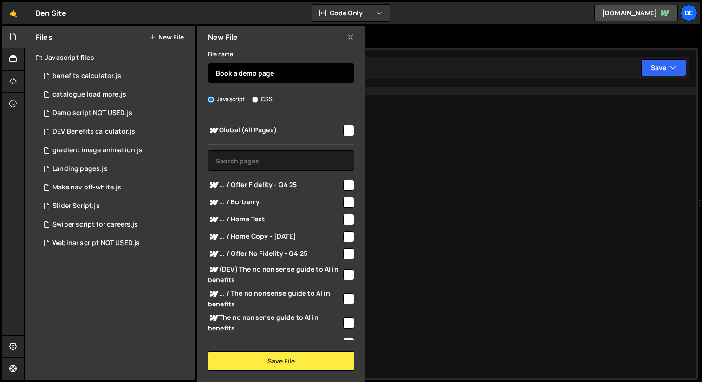 Image resolution: width=702 pixels, height=382 pixels. What do you see at coordinates (663, 68) in the screenshot?
I see `button: Save` at bounding box center [663, 68].